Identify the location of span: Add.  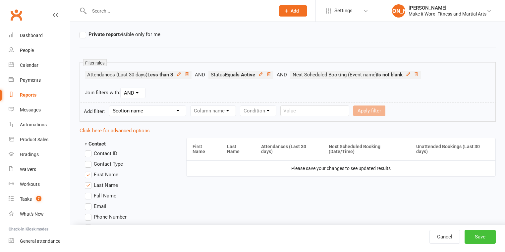
(294, 11).